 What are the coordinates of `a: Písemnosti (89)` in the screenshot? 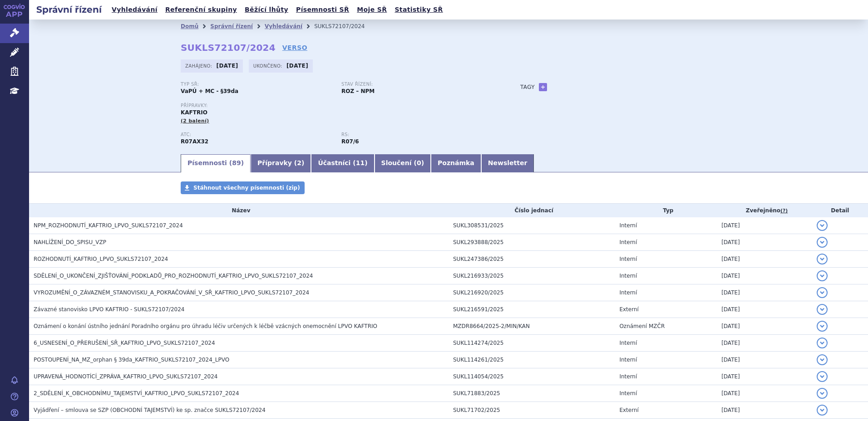 It's located at (216, 164).